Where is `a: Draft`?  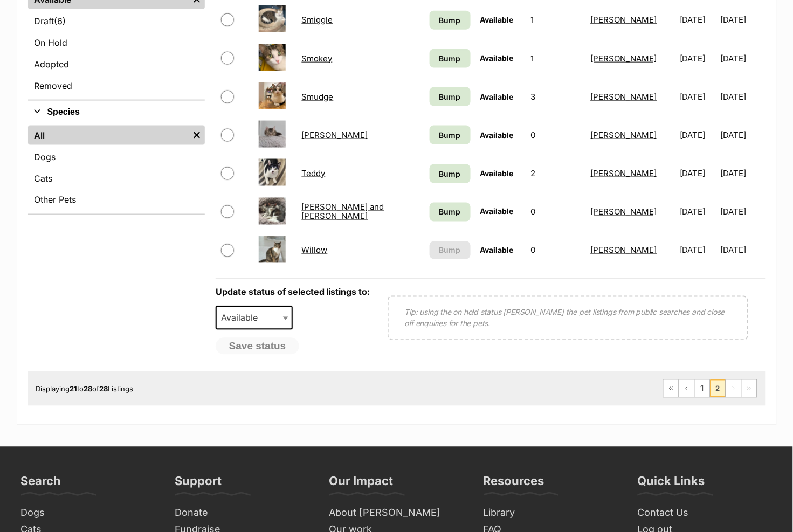
a: Draft is located at coordinates (117, 21).